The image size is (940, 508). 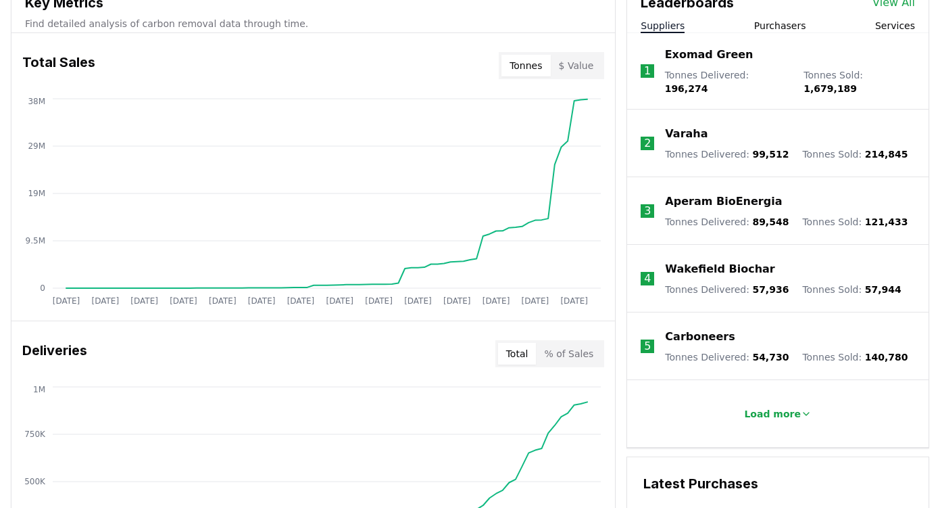 What do you see at coordinates (780, 26) in the screenshot?
I see `button: Purchasers` at bounding box center [780, 26].